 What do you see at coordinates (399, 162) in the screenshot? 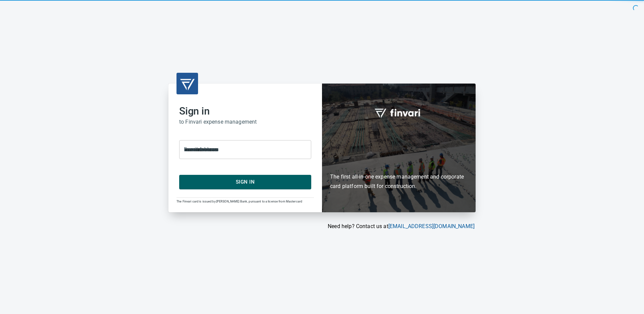
I see `h6: The first all-in-one expense management and corporate card platform built for construction.` at bounding box center [399, 162].